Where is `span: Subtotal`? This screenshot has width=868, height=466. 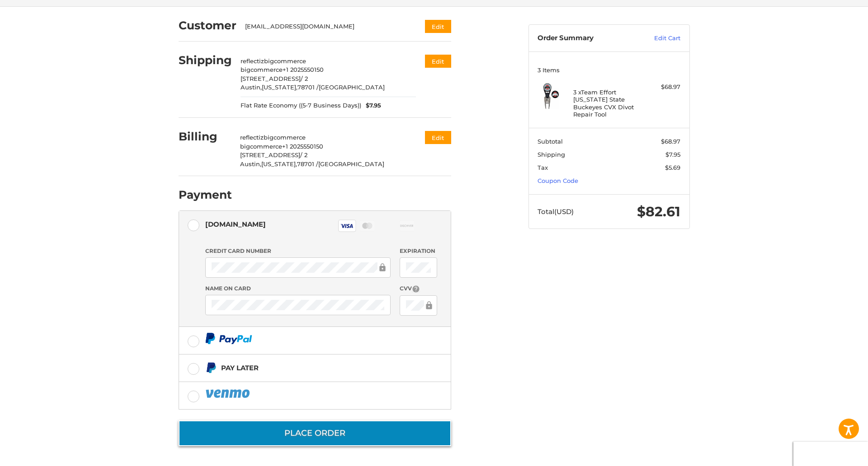 span: Subtotal is located at coordinates (551, 142).